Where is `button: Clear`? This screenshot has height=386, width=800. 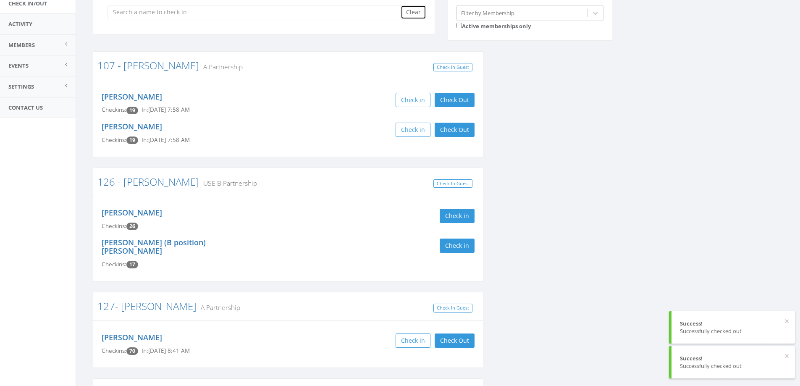
button: Clear is located at coordinates (413, 12).